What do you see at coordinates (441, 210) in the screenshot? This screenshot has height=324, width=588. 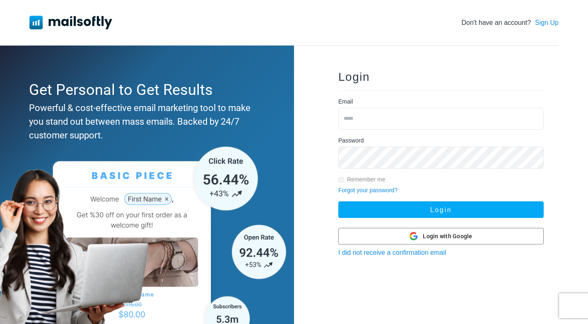 I see `button: Login` at bounding box center [441, 210].